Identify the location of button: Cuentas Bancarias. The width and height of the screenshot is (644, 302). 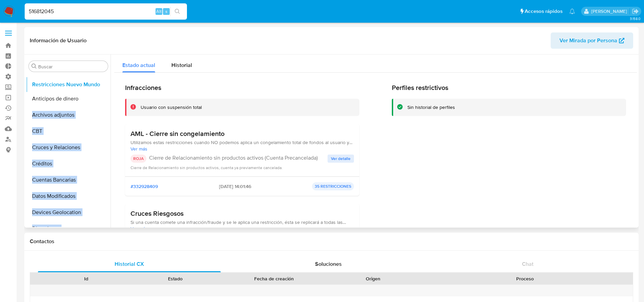
(68, 180).